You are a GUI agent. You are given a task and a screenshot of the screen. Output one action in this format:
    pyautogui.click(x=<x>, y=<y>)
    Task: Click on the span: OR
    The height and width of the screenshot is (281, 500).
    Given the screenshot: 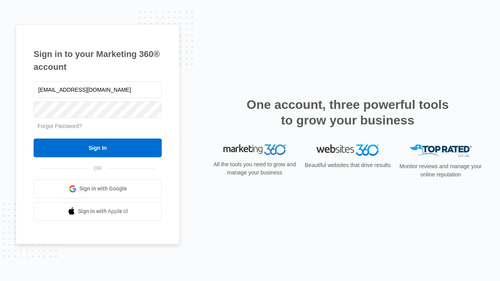 What is the action you would take?
    pyautogui.click(x=98, y=168)
    